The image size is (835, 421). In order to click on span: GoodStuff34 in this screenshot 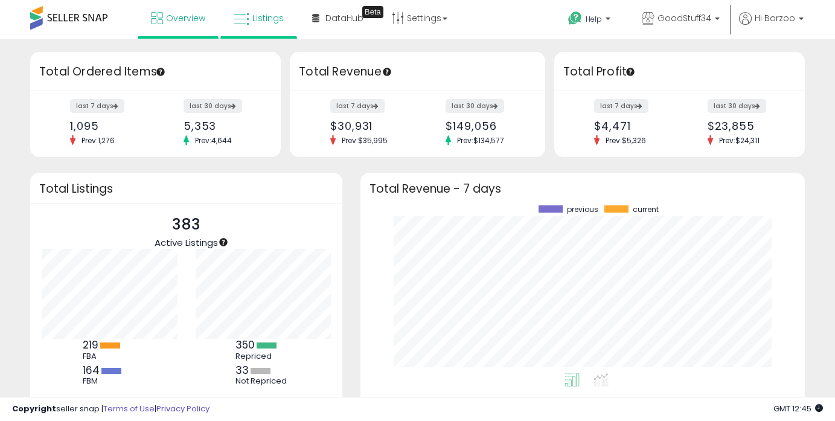, I will do `click(684, 18)`.